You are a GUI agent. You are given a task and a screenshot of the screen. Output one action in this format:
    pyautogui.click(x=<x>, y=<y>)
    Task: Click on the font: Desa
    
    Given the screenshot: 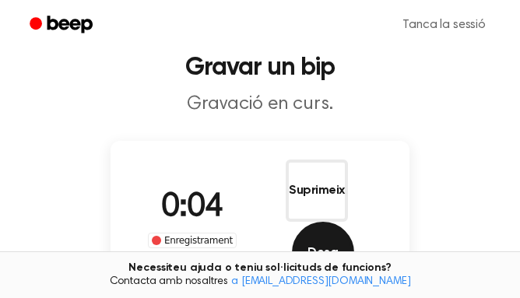 What is the action you would take?
    pyautogui.click(x=322, y=253)
    